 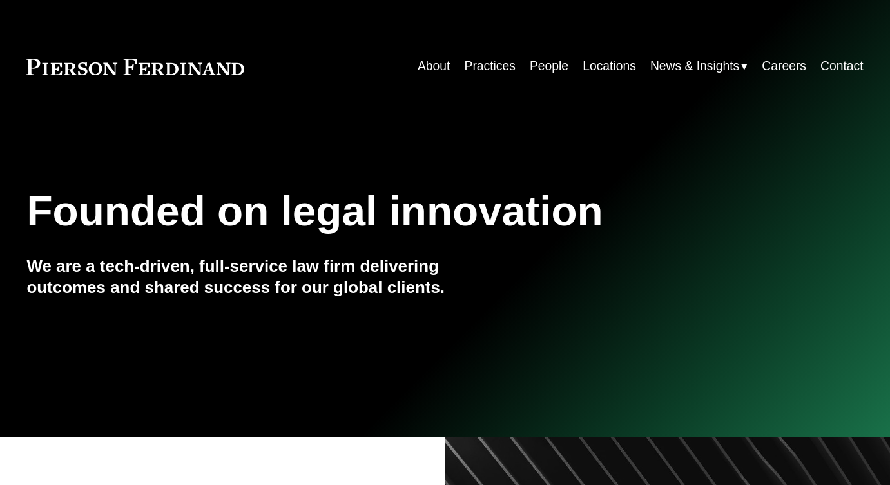 I want to click on a: People, so click(x=549, y=66).